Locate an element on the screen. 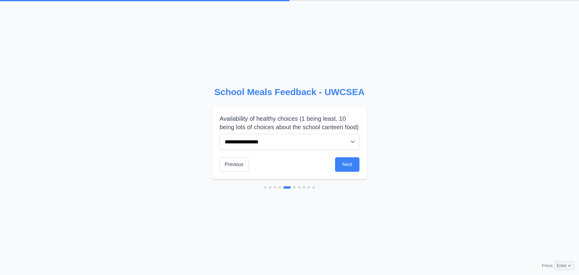 The image size is (579, 275). button: Previous is located at coordinates (234, 164).